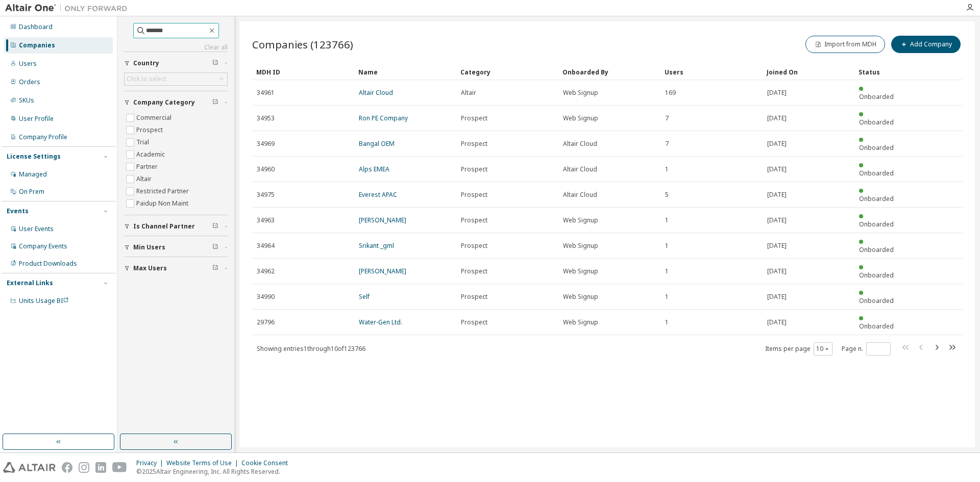 Image resolution: width=980 pixels, height=482 pixels. I want to click on img: linkedin.svg, so click(101, 467).